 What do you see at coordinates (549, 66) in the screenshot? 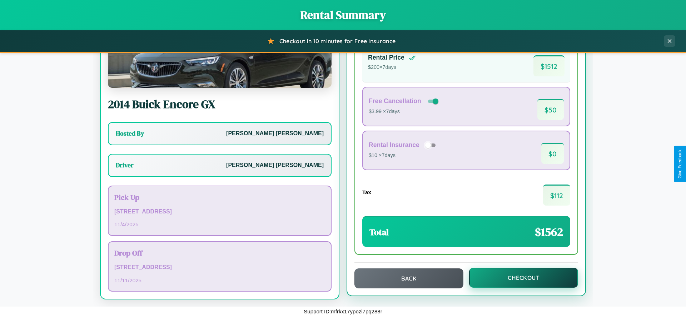
I see `span: $ 1512` at bounding box center [549, 66].